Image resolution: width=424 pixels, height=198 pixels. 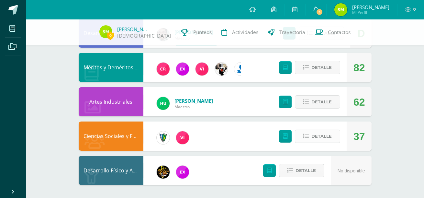 I want to click on span: Actividades, so click(x=245, y=32).